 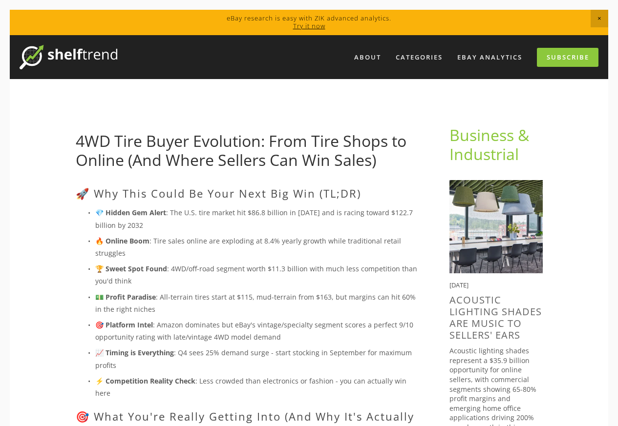 I want to click on span: Close Announcement, so click(x=599, y=19).